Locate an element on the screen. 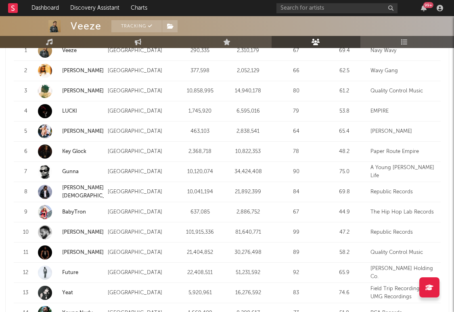  a: Veeze is located at coordinates (71, 50).